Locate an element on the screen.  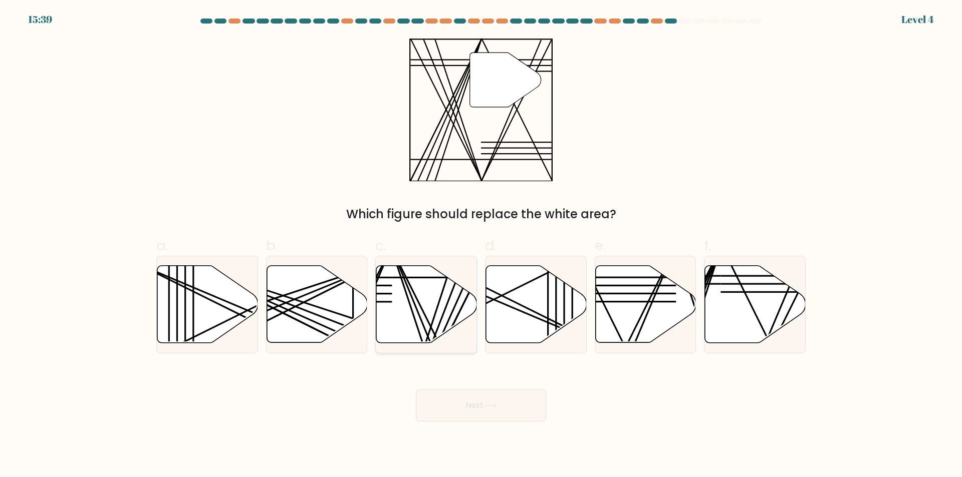
div: 15:39 is located at coordinates (40, 20).